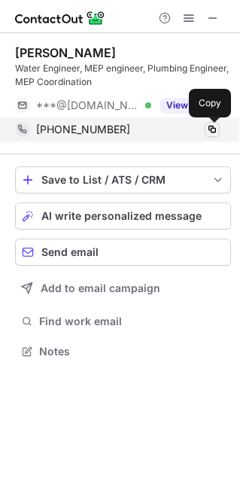  I want to click on button: Reveal Button, so click(190, 105).